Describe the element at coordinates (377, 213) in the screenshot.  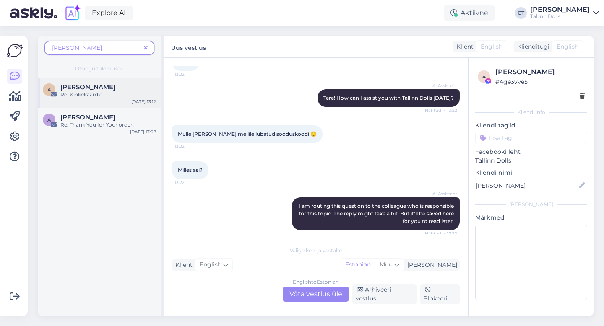
I see `span: I am routing this question to the colleague who is responsible for this topic. The reply might ta...` at that location.